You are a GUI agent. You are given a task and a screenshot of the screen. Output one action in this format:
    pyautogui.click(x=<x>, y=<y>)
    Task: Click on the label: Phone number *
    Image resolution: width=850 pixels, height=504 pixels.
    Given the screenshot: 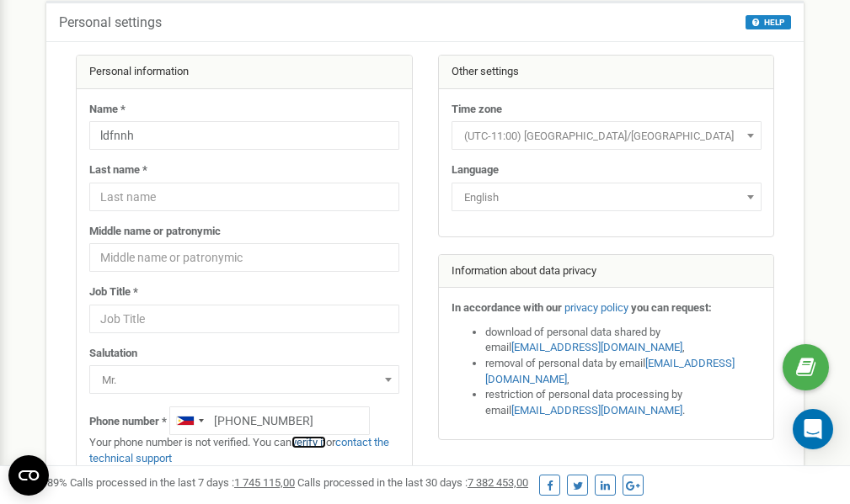 What is the action you would take?
    pyautogui.click(x=128, y=422)
    